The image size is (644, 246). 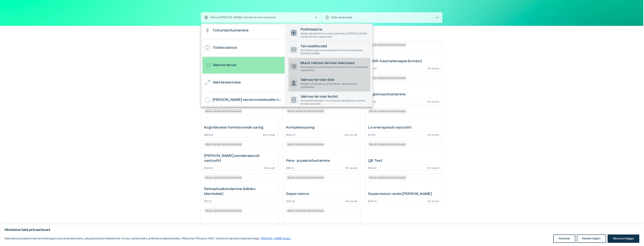 I want to click on span: Help, so click(x=22, y=5).